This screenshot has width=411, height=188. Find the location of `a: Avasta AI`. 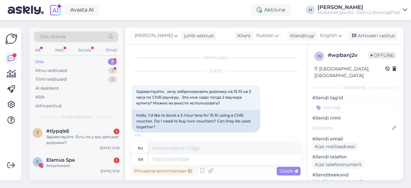

a: Avasta AI is located at coordinates (82, 10).